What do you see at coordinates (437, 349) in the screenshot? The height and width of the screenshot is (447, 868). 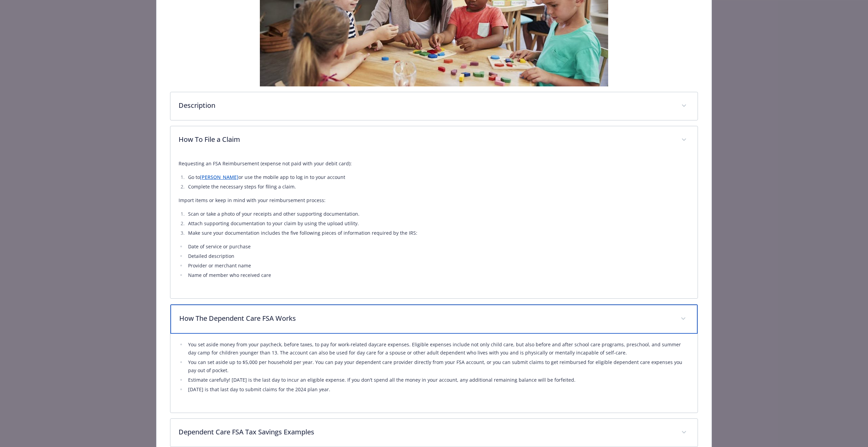 I see `li: You set aside money from your paycheck, before taxes, to pay for work-related daycare expenses. E...` at bounding box center [437, 349].